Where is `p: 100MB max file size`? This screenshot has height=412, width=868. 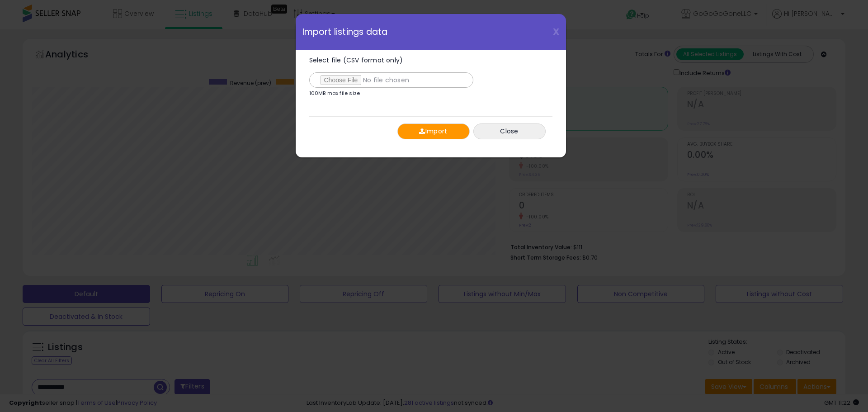
p: 100MB max file size is located at coordinates (334, 93).